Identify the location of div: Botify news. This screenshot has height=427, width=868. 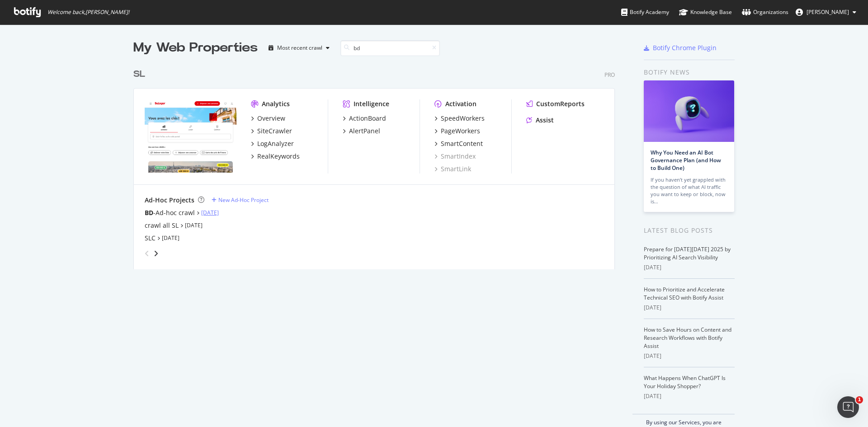
(689, 72).